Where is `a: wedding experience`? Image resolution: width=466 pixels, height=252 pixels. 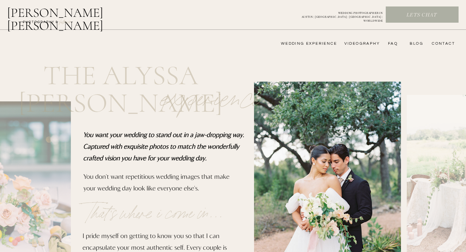 a: wedding experience is located at coordinates (304, 44).